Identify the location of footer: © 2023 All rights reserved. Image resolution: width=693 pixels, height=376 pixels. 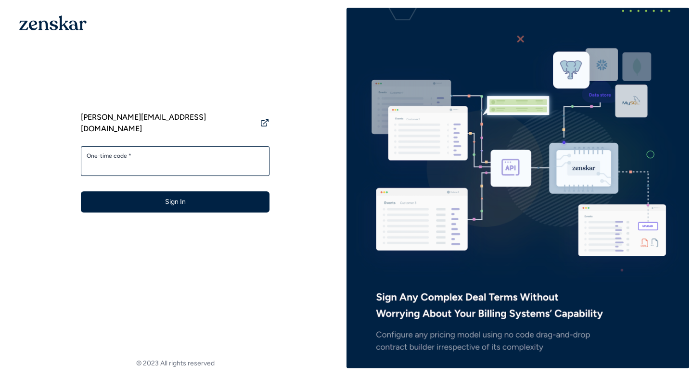
(175, 364).